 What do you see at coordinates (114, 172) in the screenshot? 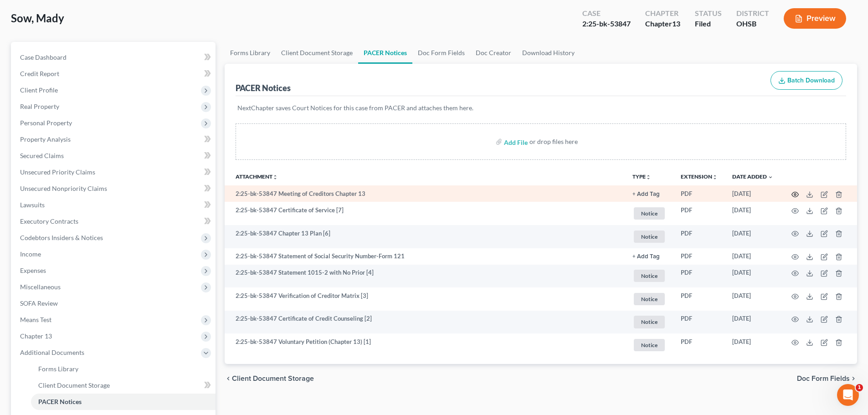
I see `a: Unsecured Priority Claims` at bounding box center [114, 172].